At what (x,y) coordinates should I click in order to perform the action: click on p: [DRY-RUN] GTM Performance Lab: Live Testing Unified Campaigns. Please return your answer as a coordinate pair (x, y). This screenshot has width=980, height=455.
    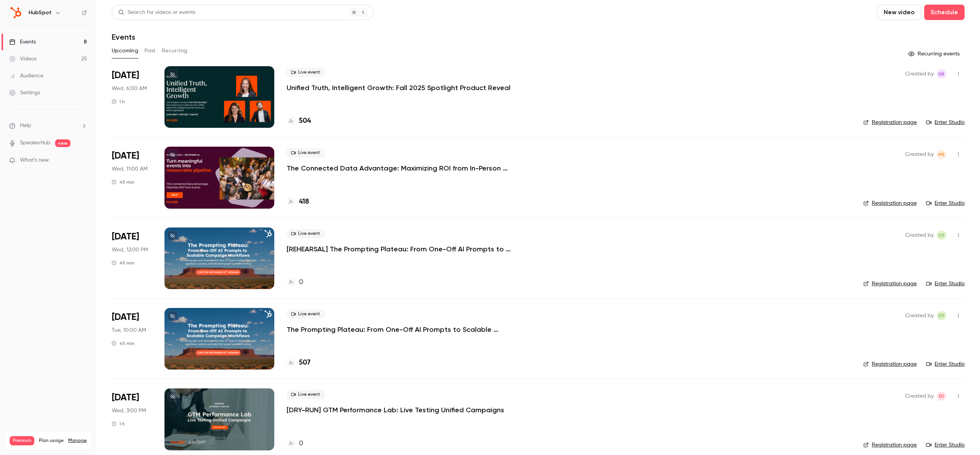
    Looking at the image, I should click on (396, 411).